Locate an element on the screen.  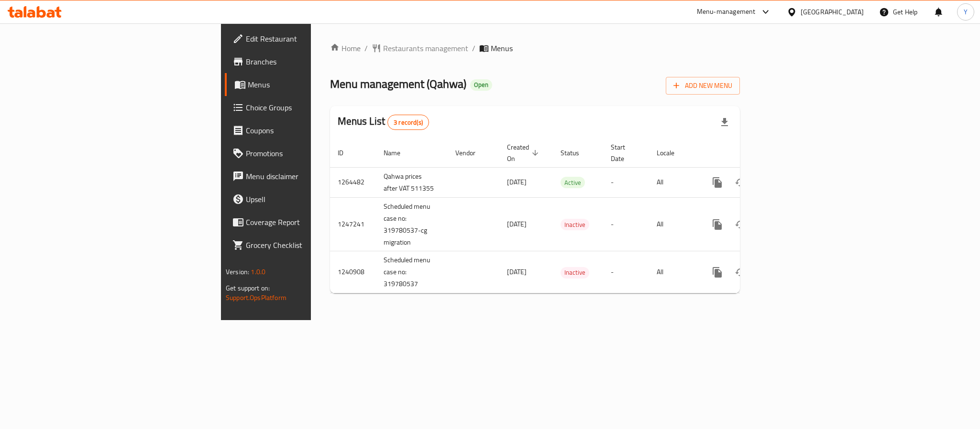
nav: breadcrumb is located at coordinates (534, 48).